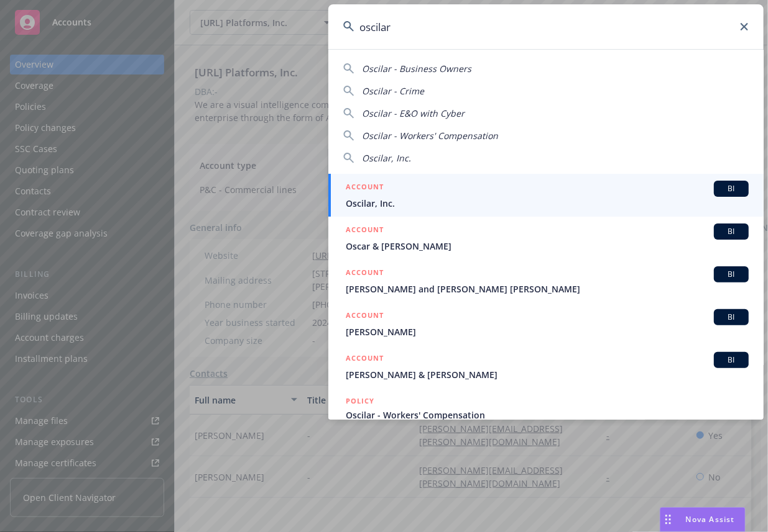 The image size is (768, 532). I want to click on div: Drag to move, so click(668, 520).